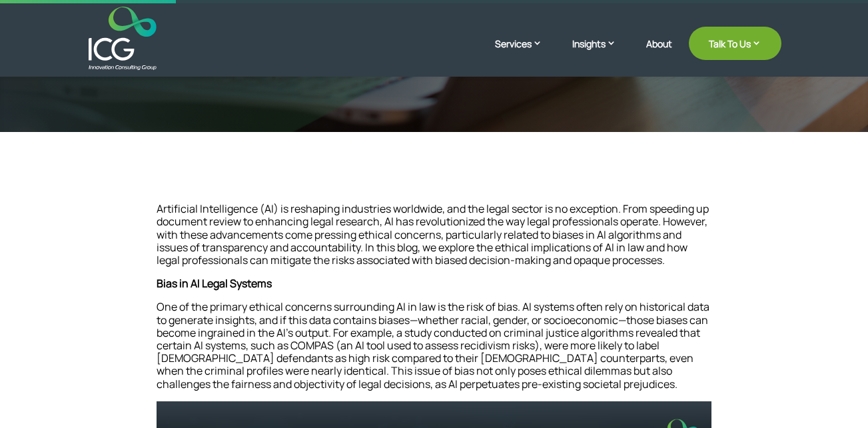 The height and width of the screenshot is (428, 868). Describe the element at coordinates (659, 54) in the screenshot. I see `a: About` at that location.